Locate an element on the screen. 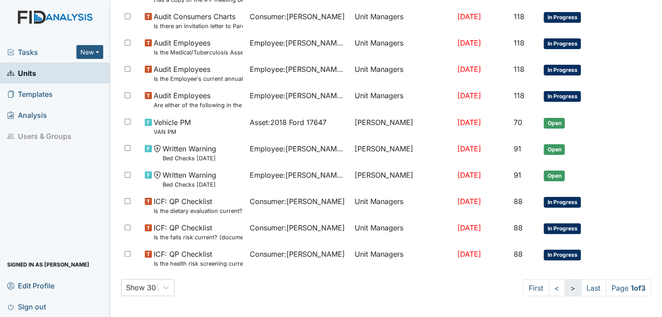 The width and height of the screenshot is (662, 317). span: ICF: QP Checklist Is the falls risk current? (document the date in the comment section) is located at coordinates (198, 232).